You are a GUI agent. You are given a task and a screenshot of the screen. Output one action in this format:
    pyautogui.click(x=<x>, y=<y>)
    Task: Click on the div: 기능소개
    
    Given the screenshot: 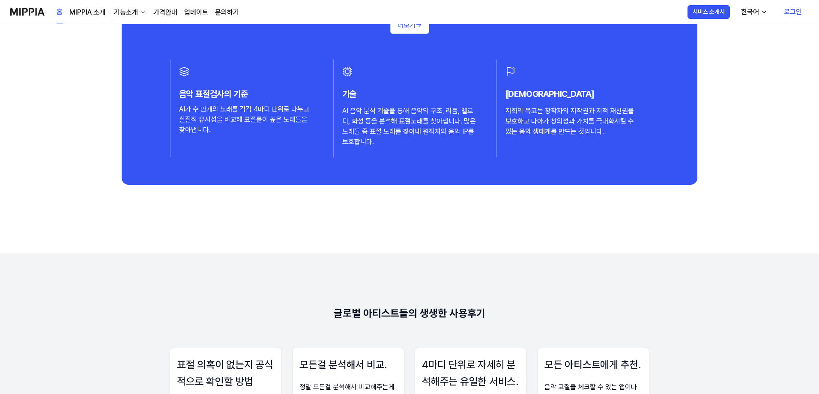 What is the action you would take?
    pyautogui.click(x=126, y=12)
    